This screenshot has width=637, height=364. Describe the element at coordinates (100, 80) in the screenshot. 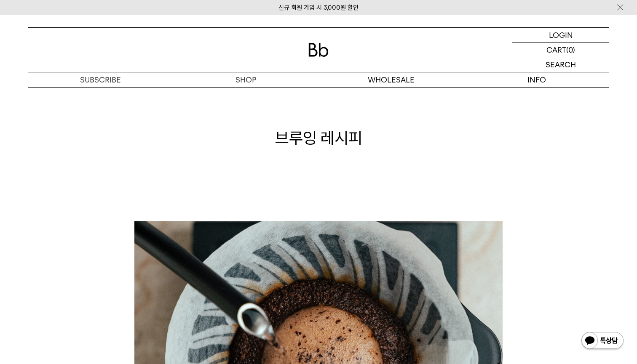

I see `a: SUBSCRIBE` at that location.